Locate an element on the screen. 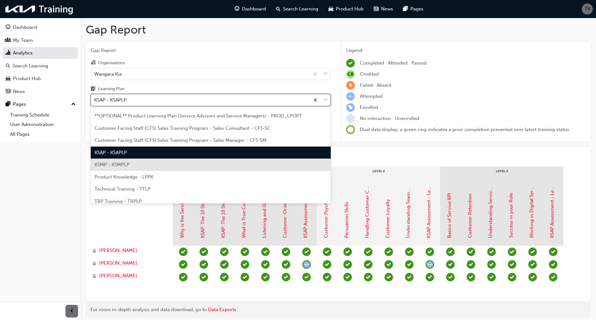  span: guage-icon is located at coordinates (8, 28).